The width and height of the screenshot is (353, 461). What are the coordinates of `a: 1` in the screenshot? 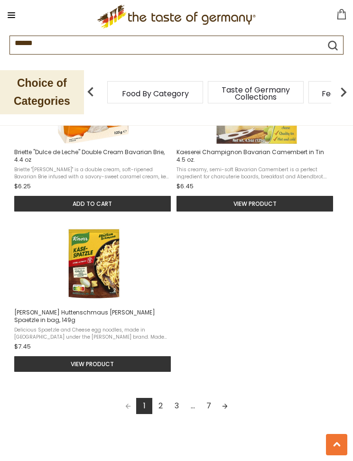 It's located at (144, 406).